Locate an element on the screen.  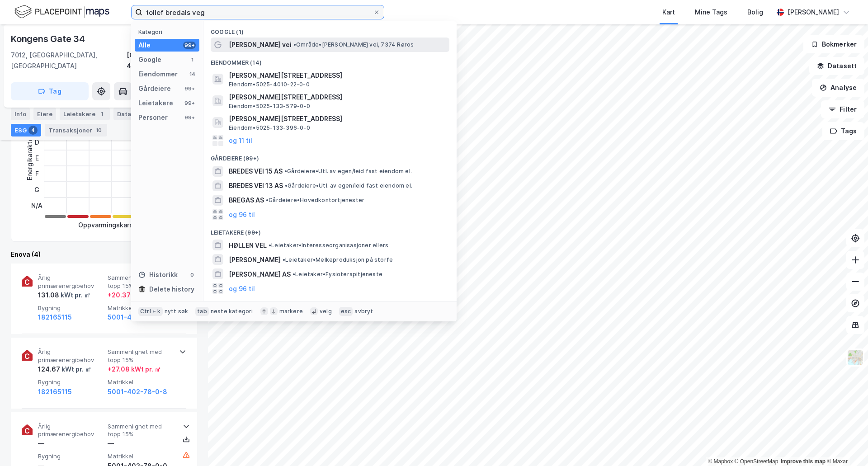
div: esc is located at coordinates (346, 312).